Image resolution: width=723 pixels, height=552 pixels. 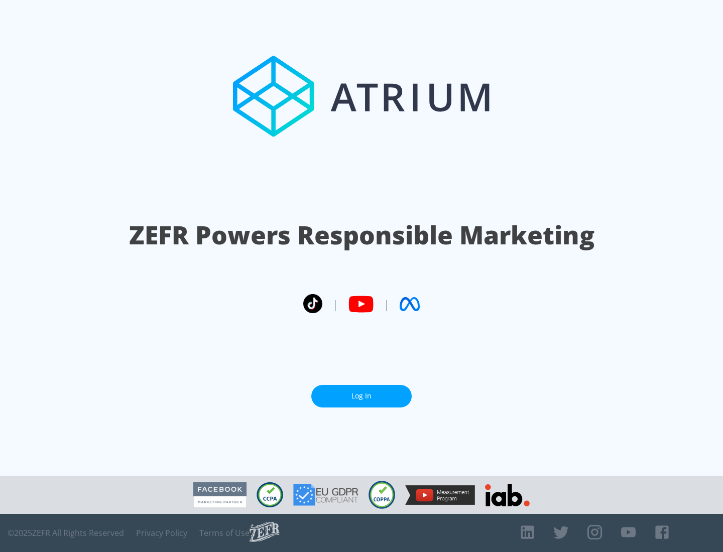 What do you see at coordinates (381, 495) in the screenshot?
I see `img: COPPA Compliant` at bounding box center [381, 495].